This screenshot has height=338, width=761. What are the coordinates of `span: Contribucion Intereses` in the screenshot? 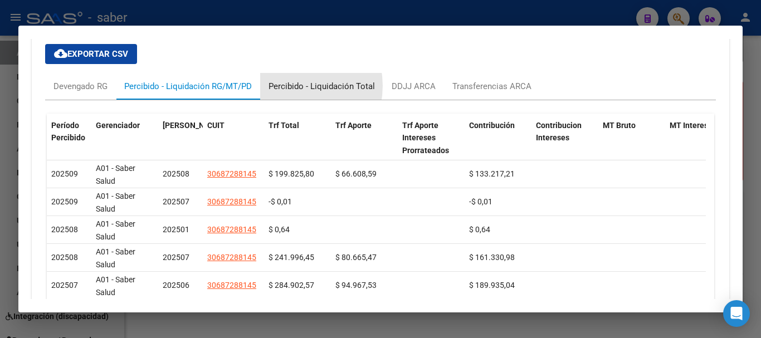 It's located at (559, 131).